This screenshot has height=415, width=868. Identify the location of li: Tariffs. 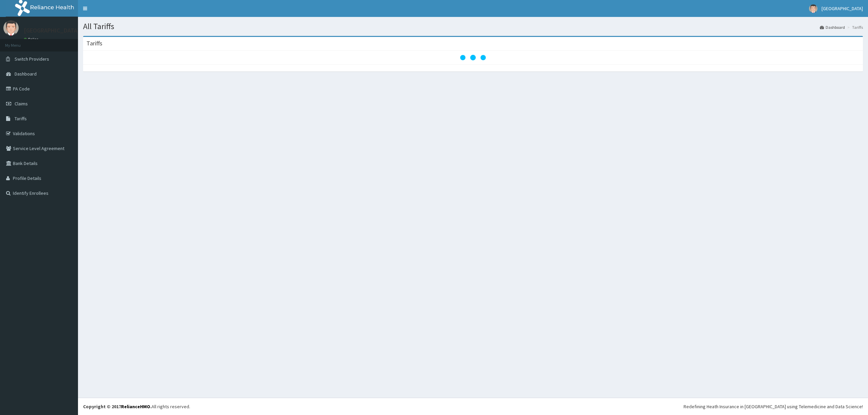
(854, 27).